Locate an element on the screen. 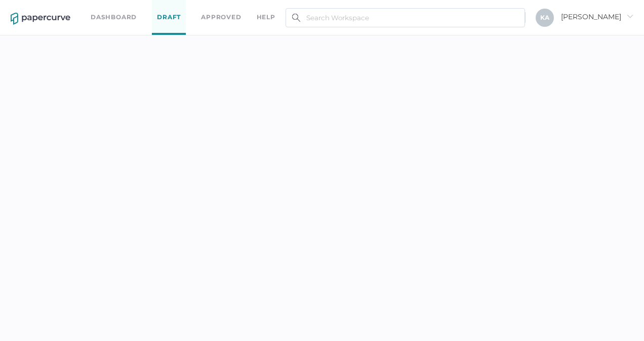 This screenshot has width=644, height=341. input: Search Workspace is located at coordinates (405, 18).